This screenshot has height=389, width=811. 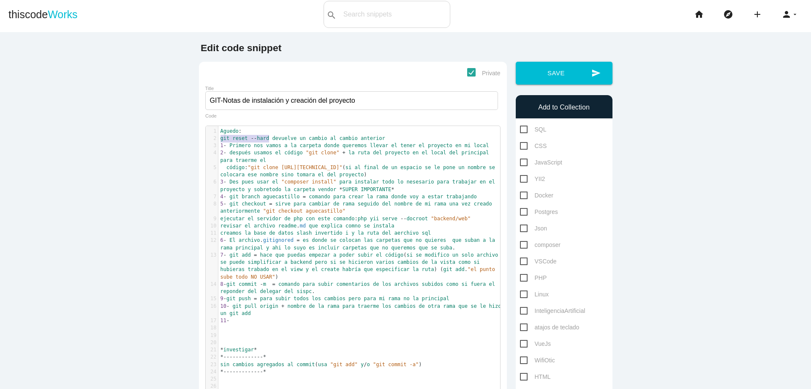 I want to click on span: reset, so click(x=240, y=138).